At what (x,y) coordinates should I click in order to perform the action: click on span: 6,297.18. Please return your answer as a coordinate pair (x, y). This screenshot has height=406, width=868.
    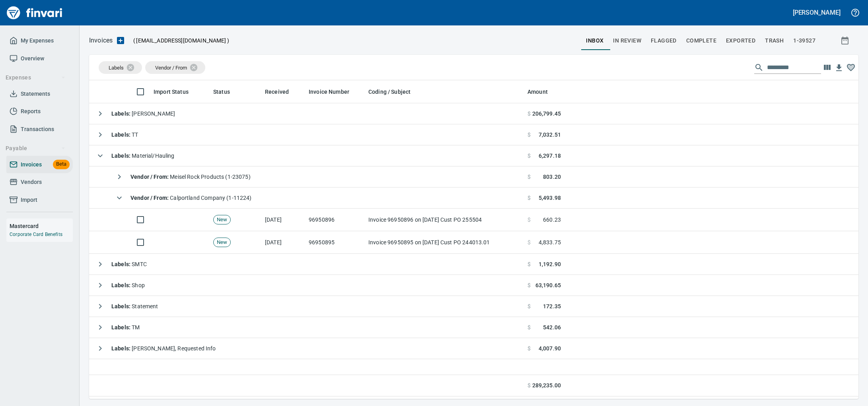
    Looking at the image, I should click on (549, 156).